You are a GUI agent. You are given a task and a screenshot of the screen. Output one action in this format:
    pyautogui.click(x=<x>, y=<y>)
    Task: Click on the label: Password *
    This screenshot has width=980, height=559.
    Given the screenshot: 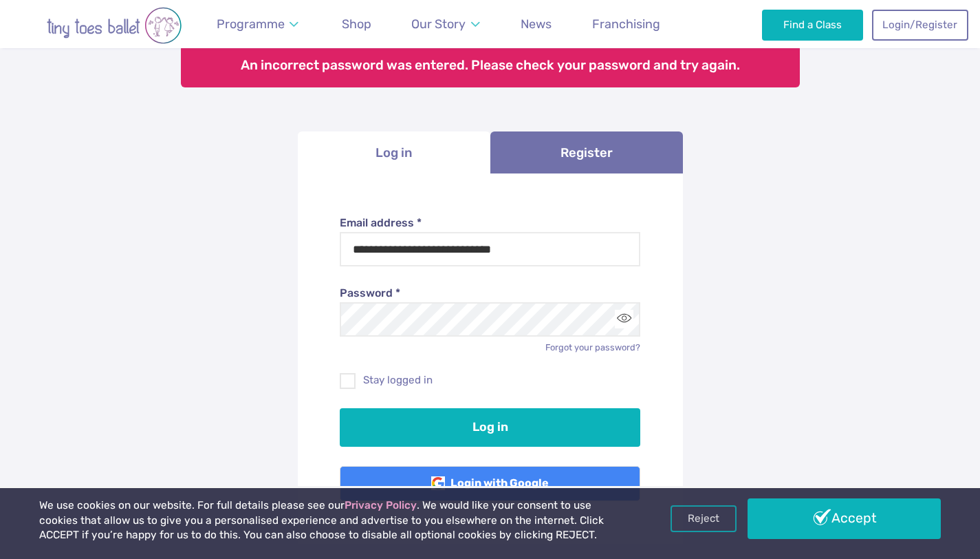 What is the action you would take?
    pyautogui.click(x=490, y=293)
    